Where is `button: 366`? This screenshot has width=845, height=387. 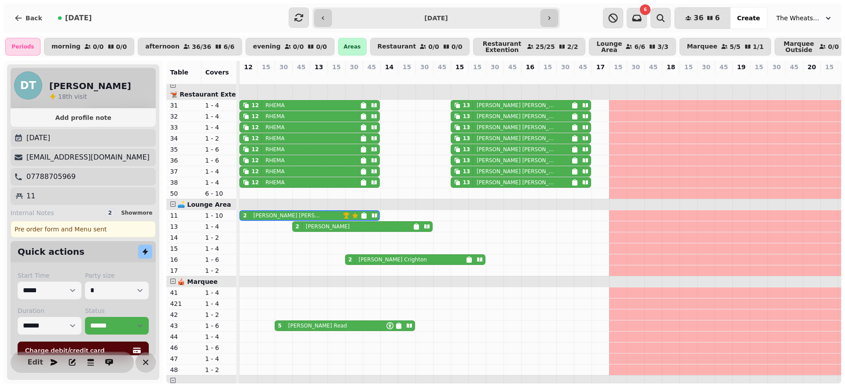
button: 366 is located at coordinates (703, 18).